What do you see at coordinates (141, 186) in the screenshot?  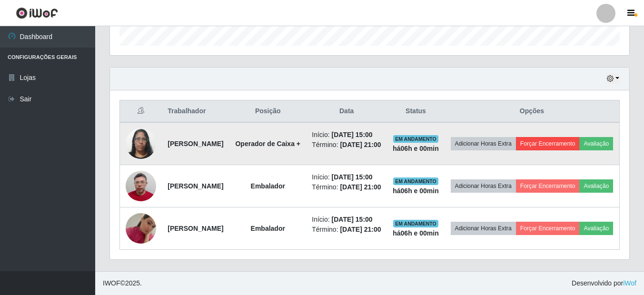 I see `img: 1729117608553.jpeg` at bounding box center [141, 186].